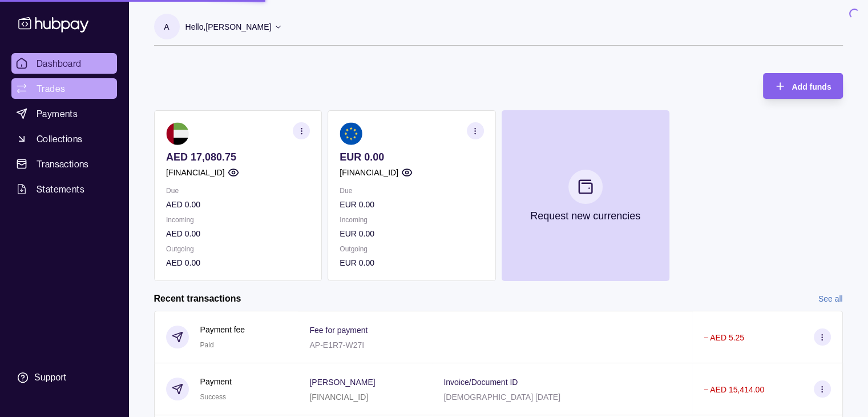 This screenshot has width=868, height=417. I want to click on img: ae, so click(178, 133).